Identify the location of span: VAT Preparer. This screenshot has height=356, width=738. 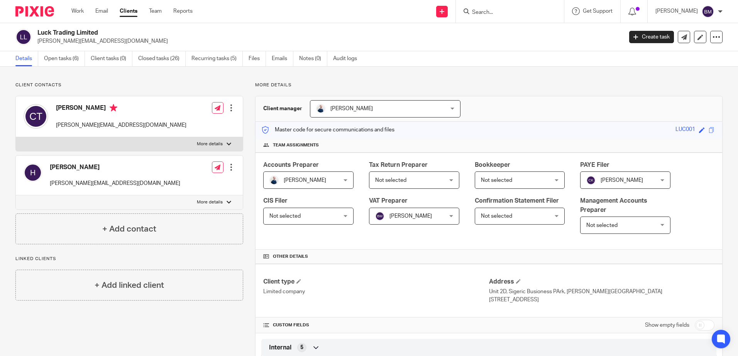
(388, 201).